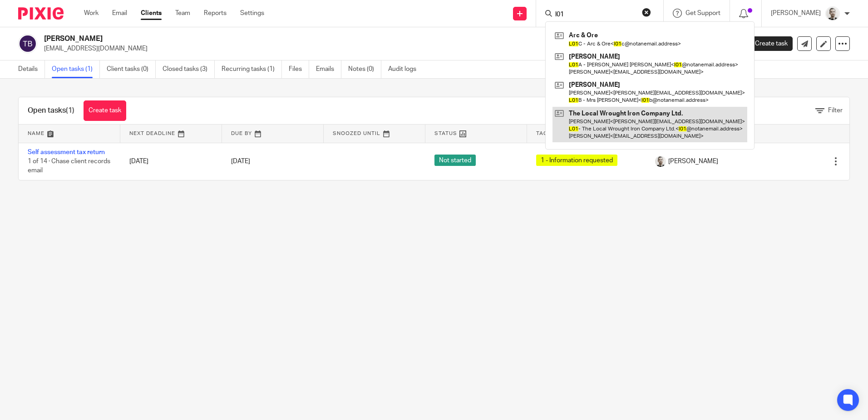  I want to click on a: Notes (0), so click(365, 69).